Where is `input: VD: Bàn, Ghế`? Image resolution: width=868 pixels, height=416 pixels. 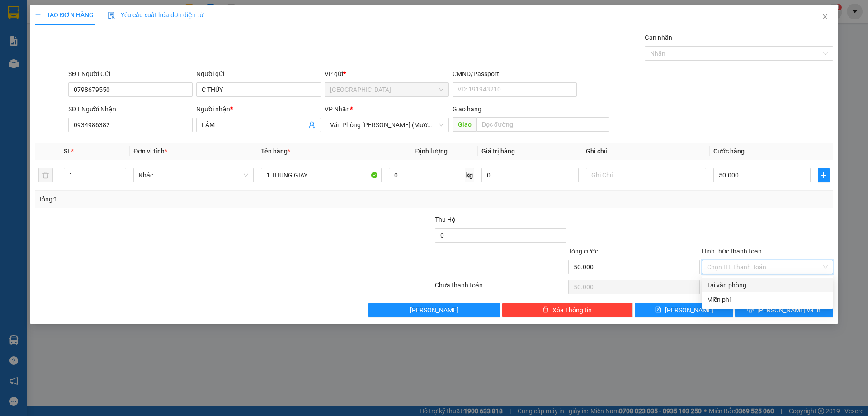
input: VD: Bàn, Ghế is located at coordinates (321, 175).